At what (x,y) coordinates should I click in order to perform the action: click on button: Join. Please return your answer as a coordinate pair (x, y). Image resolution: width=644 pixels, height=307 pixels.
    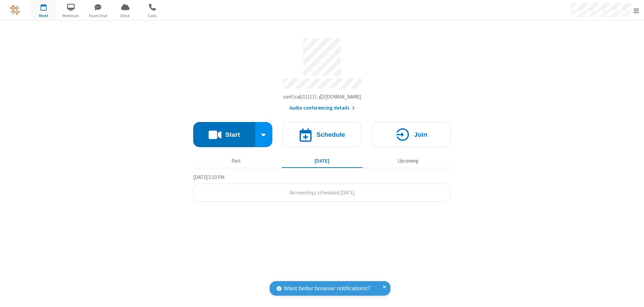
    Looking at the image, I should click on (411, 134).